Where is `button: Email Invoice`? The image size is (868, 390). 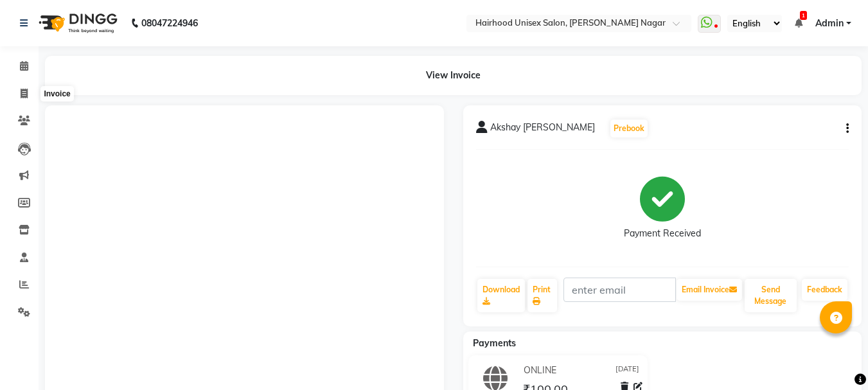 button: Email Invoice is located at coordinates (709, 290).